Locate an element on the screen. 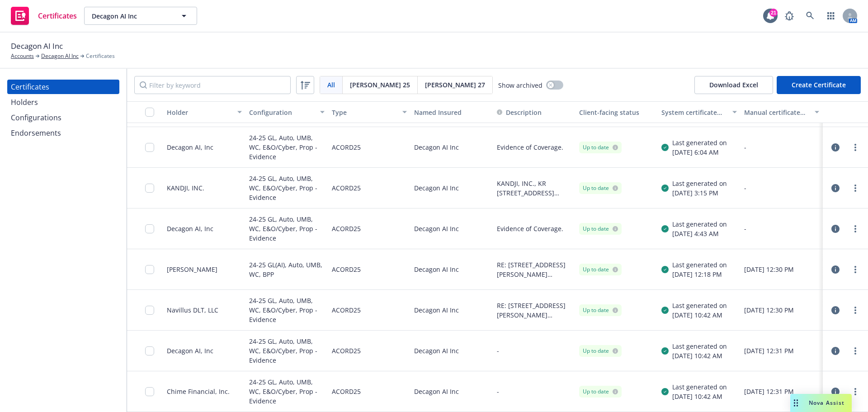 This screenshot has height=412, width=868. button: Decagon AI Inc is located at coordinates (141, 16).